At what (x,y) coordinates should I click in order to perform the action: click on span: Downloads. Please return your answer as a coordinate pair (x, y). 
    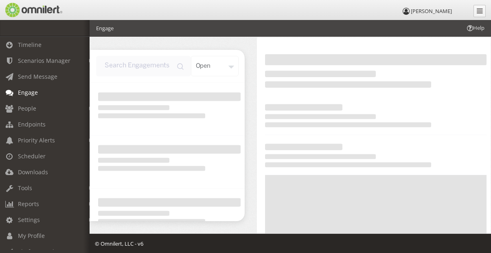
    Looking at the image, I should click on (33, 172).